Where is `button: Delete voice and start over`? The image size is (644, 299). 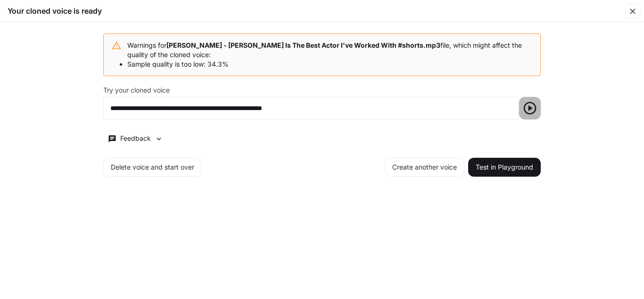
button: Delete voice and start over is located at coordinates (152, 167).